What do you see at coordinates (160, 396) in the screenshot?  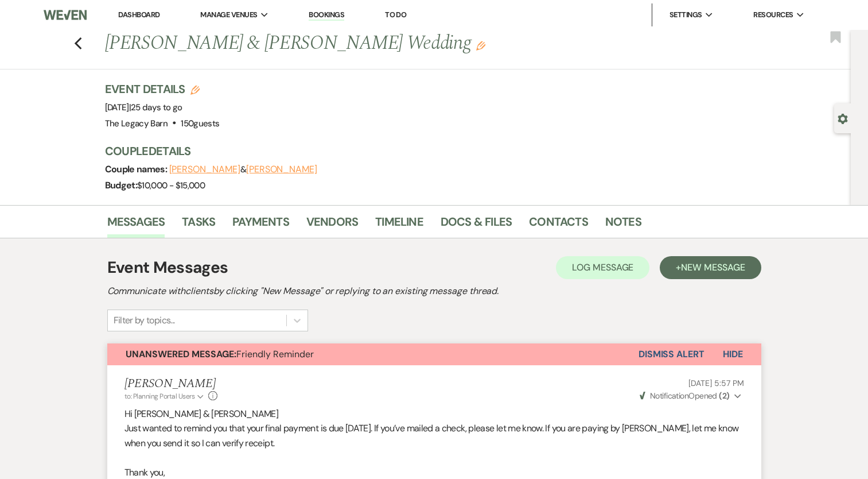 I see `span: to: Planning Portal Users` at bounding box center [160, 396].